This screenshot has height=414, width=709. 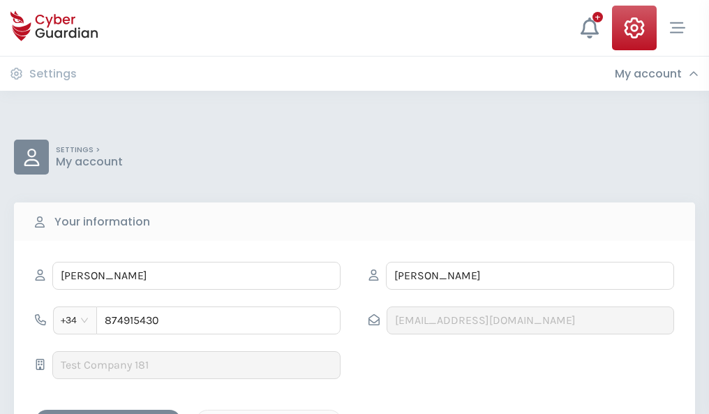 I want to click on b: Your information, so click(x=102, y=222).